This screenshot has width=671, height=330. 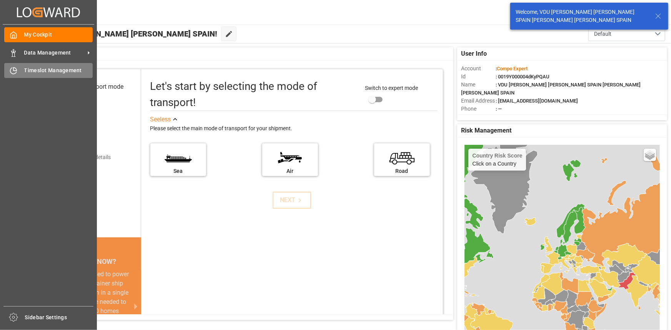 What do you see at coordinates (505, 117) in the screenshot?
I see `span: : Shipper` at bounding box center [505, 117].